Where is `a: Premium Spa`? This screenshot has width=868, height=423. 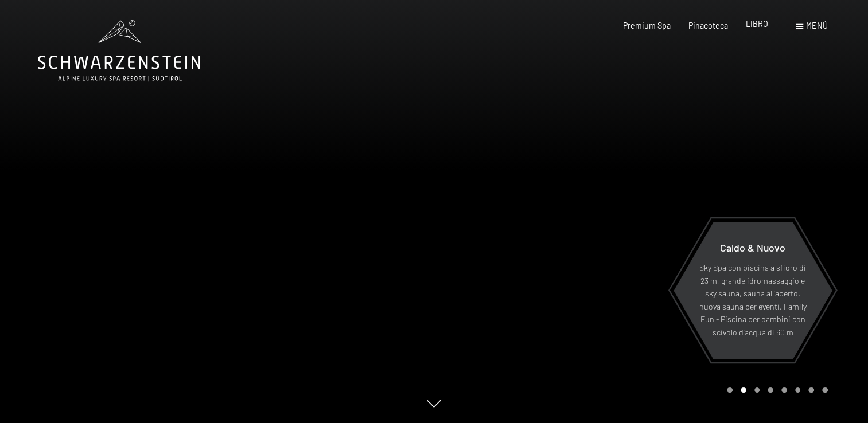
a: Premium Spa is located at coordinates (647, 25).